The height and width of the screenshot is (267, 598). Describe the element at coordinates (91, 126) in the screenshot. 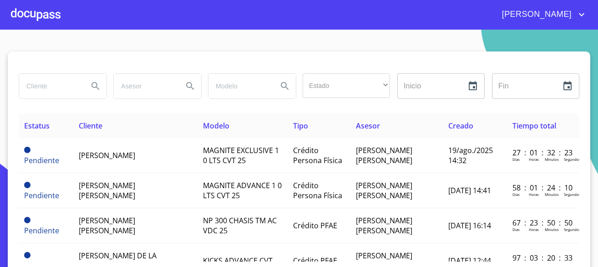

I see `span: Cliente` at that location.